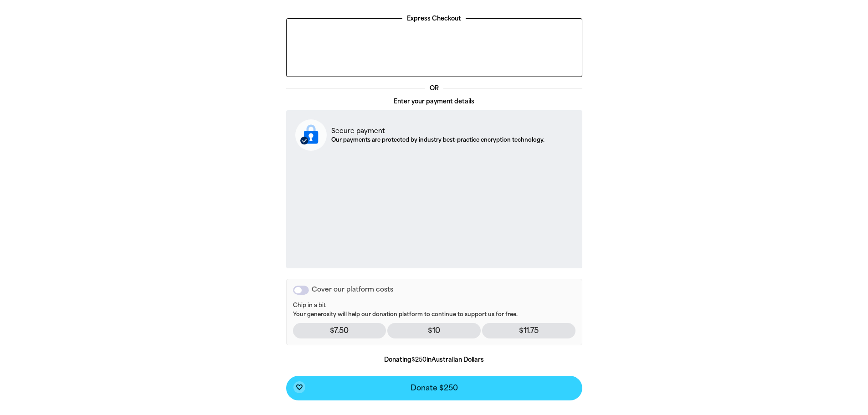 The height and width of the screenshot is (415, 868). I want to click on p: Enter your payment details, so click(434, 101).